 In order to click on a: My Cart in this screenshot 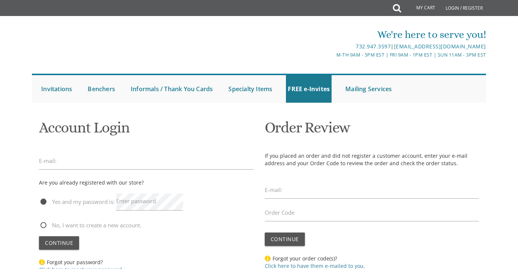, I will do `click(420, 8)`.